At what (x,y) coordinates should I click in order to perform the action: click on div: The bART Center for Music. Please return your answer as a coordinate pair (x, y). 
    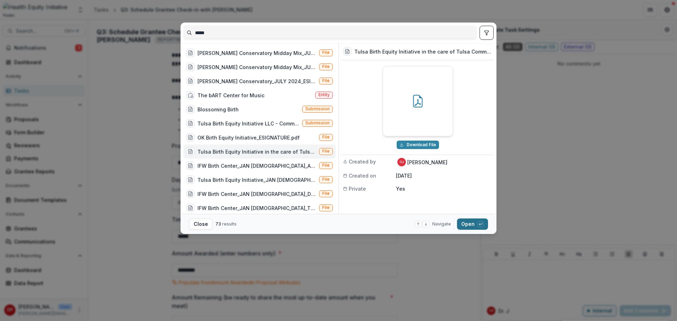
    Looking at the image, I should click on (231, 95).